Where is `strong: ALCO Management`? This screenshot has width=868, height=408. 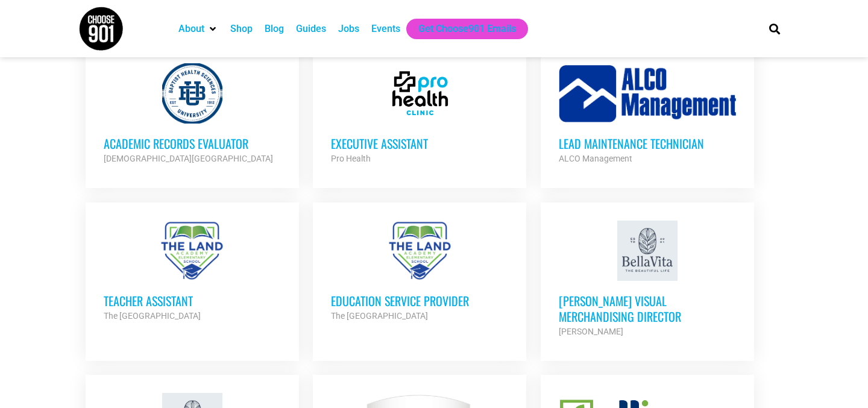
strong: ALCO Management is located at coordinates (595, 159).